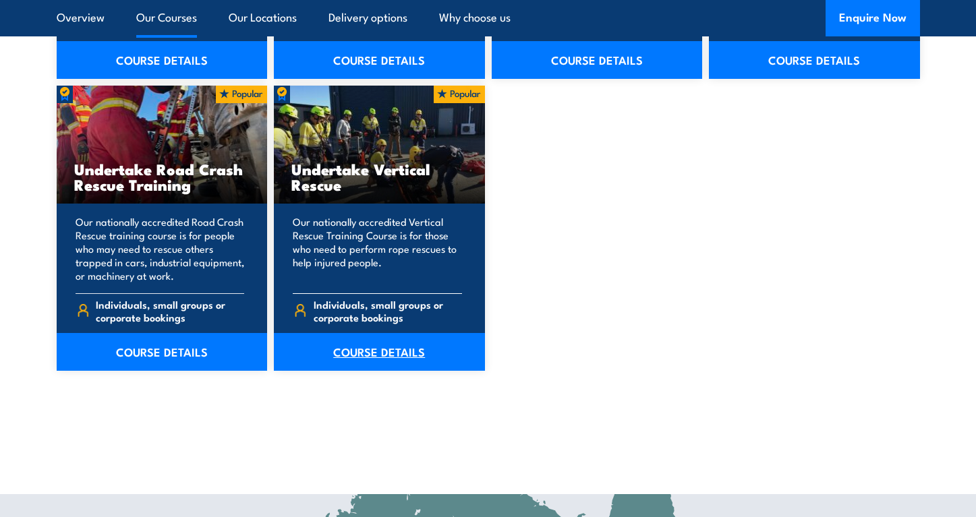 The width and height of the screenshot is (976, 517). What do you see at coordinates (379, 177) in the screenshot?
I see `h3: Undertake Vertical Rescue` at bounding box center [379, 177].